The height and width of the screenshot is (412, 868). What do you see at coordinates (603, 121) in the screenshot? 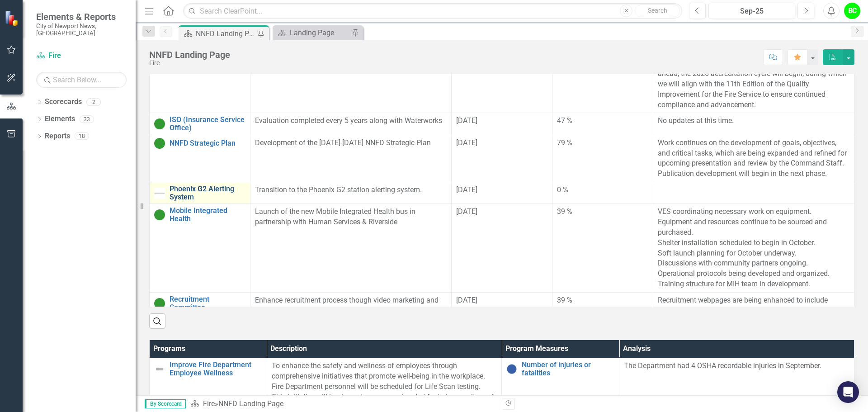
I see `div: 47 %` at bounding box center [603, 121].